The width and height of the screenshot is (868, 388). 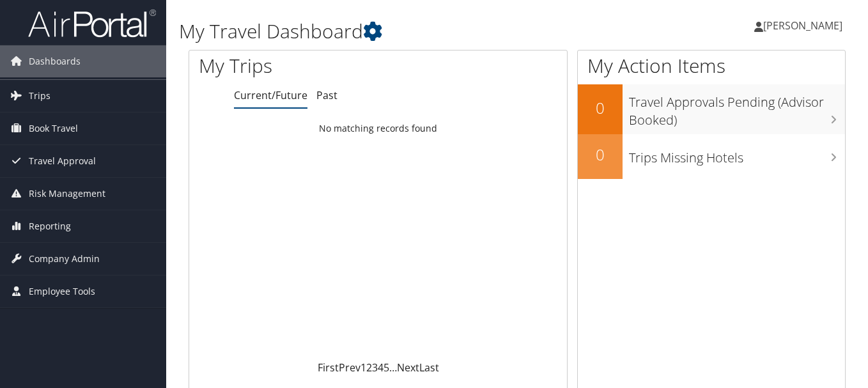 I want to click on h3: Trips Missing Hotels, so click(x=737, y=154).